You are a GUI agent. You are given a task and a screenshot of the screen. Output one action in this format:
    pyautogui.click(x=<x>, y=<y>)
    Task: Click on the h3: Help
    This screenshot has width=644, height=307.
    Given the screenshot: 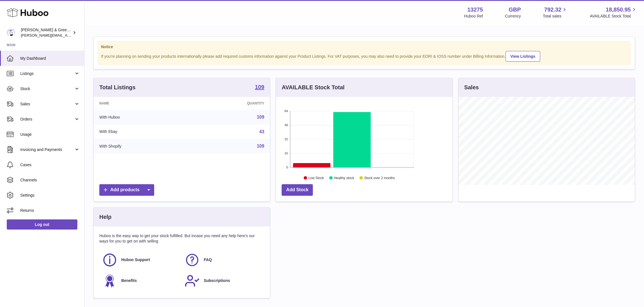 What is the action you would take?
    pyautogui.click(x=105, y=217)
    